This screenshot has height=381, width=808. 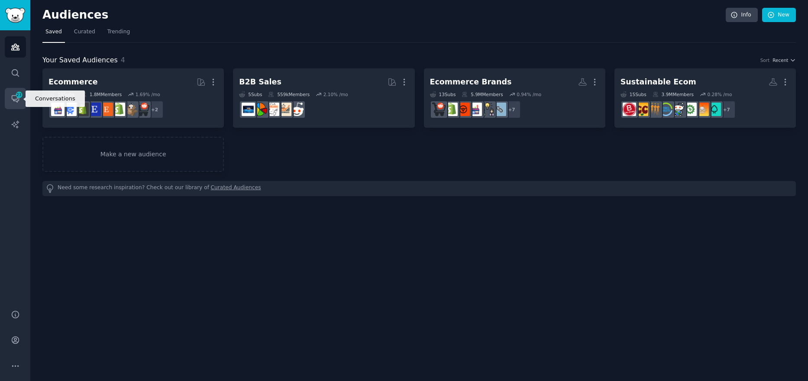 I want to click on a: Trending, so click(x=119, y=34).